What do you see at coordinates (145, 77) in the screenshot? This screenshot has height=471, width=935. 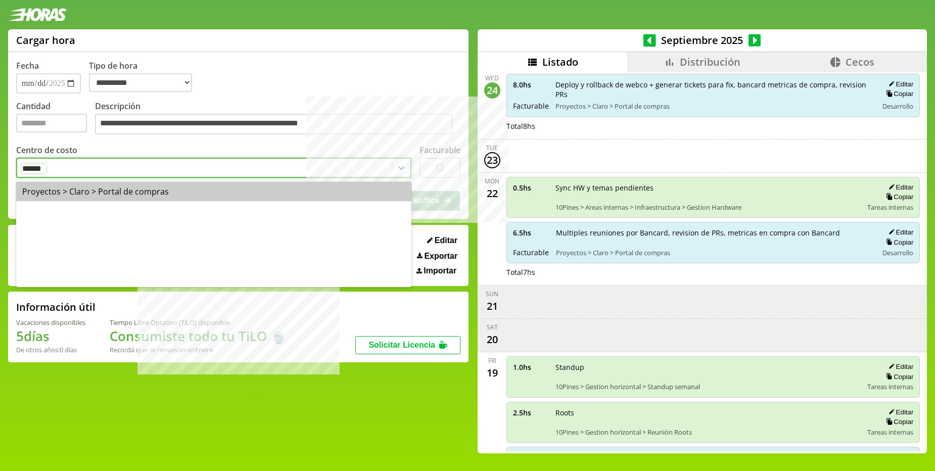 I see `label: Tipo de hora` at bounding box center [145, 77].